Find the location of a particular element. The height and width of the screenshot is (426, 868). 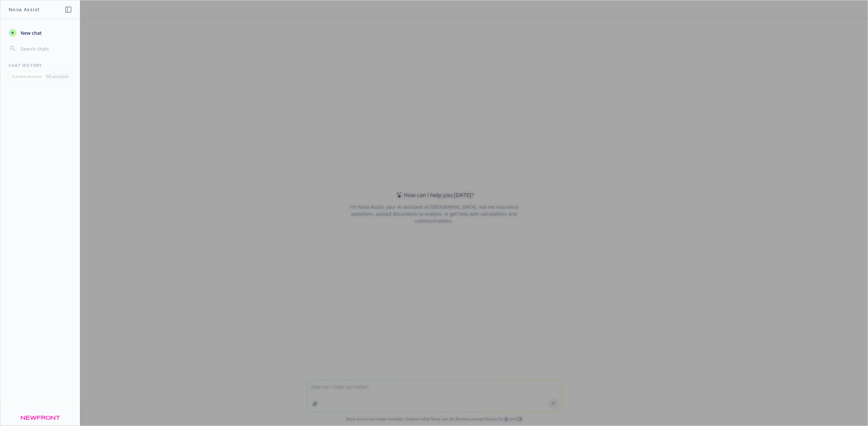

h1: Nova Assist is located at coordinates (24, 9).